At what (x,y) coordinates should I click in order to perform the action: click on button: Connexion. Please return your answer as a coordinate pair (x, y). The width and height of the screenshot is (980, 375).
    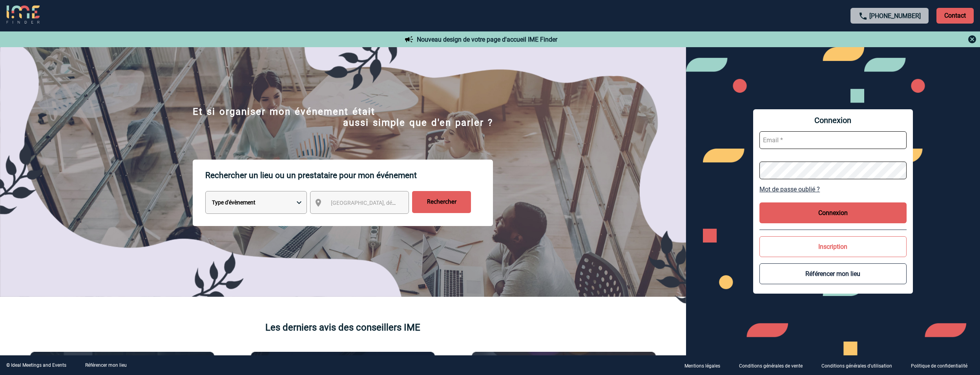
    Looking at the image, I should click on (833, 213).